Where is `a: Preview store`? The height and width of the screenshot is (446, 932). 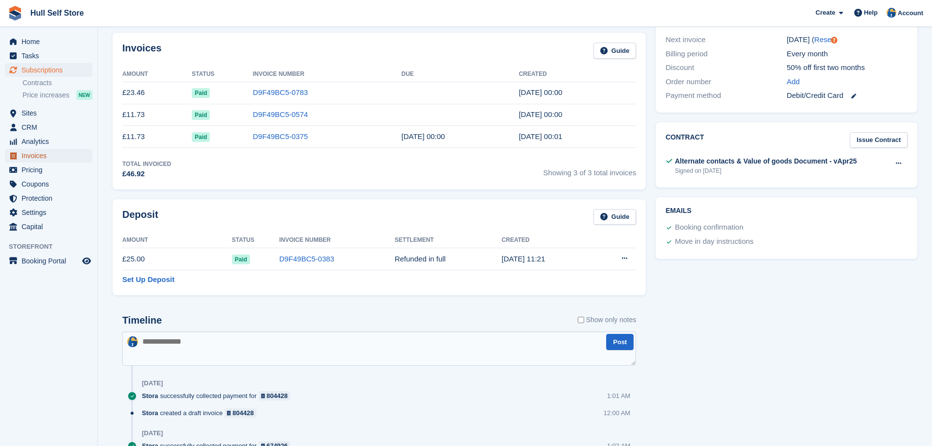 a: Preview store is located at coordinates (87, 261).